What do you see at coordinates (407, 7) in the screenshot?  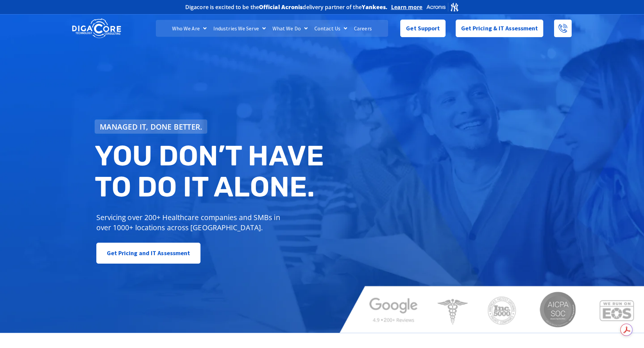 I see `span: Learn more` at bounding box center [407, 7].